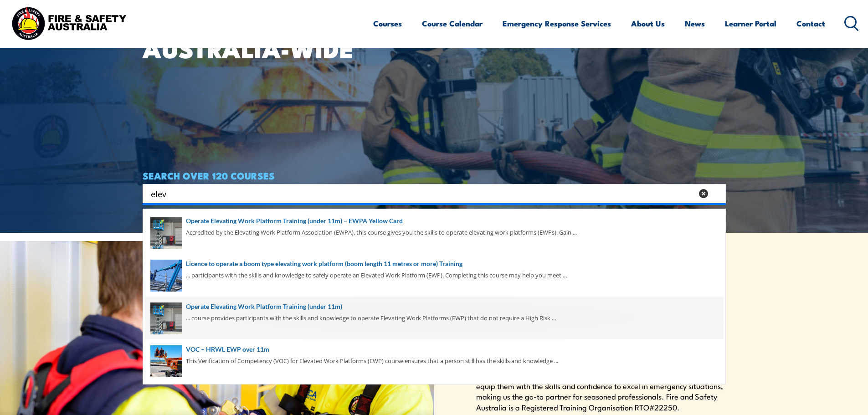 The height and width of the screenshot is (415, 868). I want to click on a: Learner Portal, so click(751, 23).